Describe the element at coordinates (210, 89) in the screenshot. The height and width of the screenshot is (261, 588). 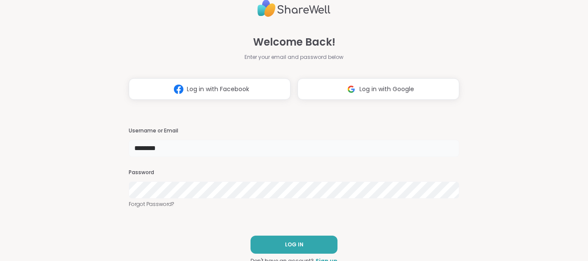
I see `button: Log in with Facebook` at that location.